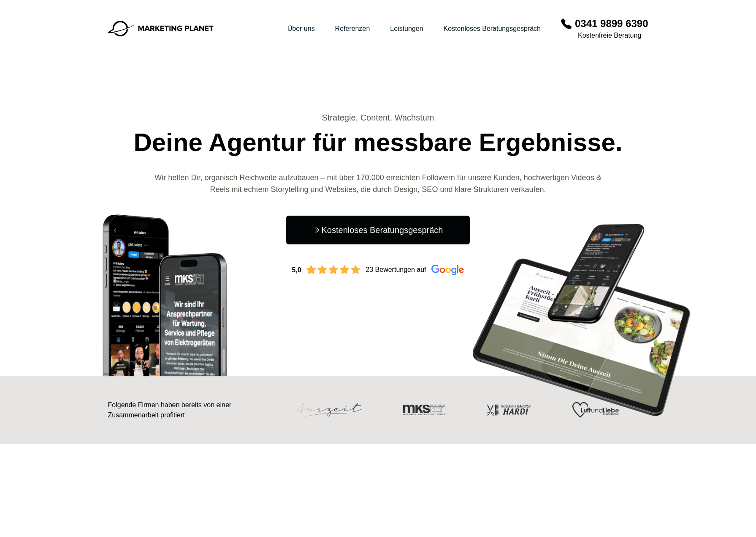  Describe the element at coordinates (378, 137) in the screenshot. I see `h1: Deine Agentur für messbare Ergebnisse.` at that location.